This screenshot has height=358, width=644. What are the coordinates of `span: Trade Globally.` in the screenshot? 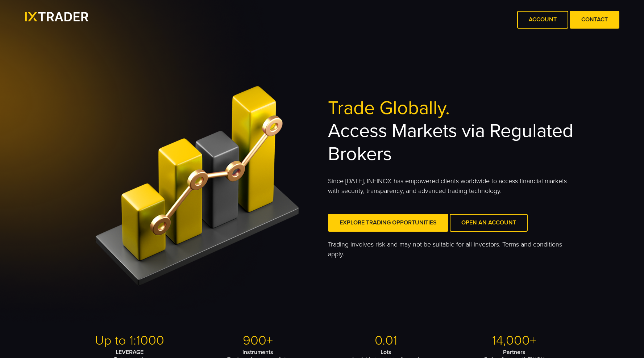 It's located at (389, 108).